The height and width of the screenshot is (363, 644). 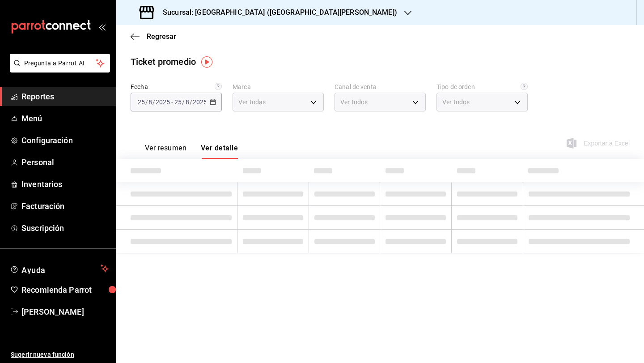 What do you see at coordinates (58, 69) in the screenshot?
I see `a: Pregunta a Parrot AI` at bounding box center [58, 69].